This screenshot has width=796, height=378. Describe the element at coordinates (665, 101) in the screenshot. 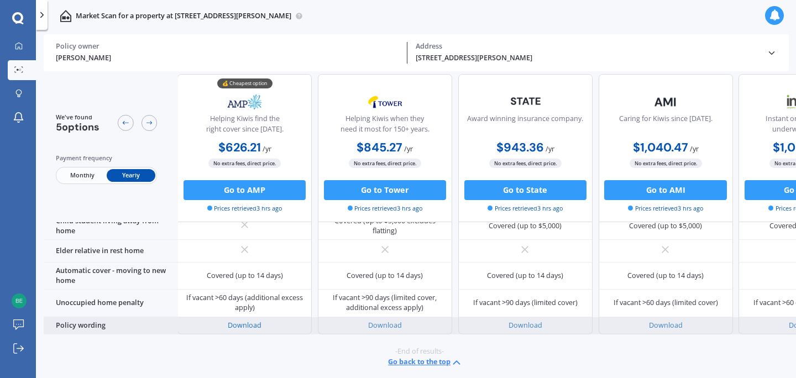

I see `img: AMI-text-1.webp` at that location.